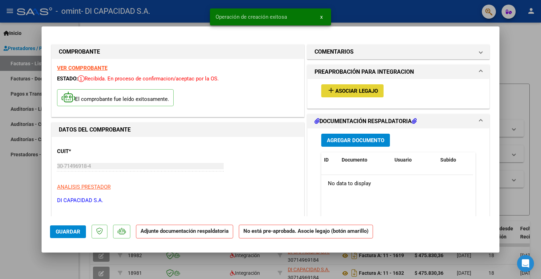 This screenshot has height=279, width=541. Describe the element at coordinates (95, 129) in the screenshot. I see `strong: DATOS DEL COMPROBANTE` at that location.